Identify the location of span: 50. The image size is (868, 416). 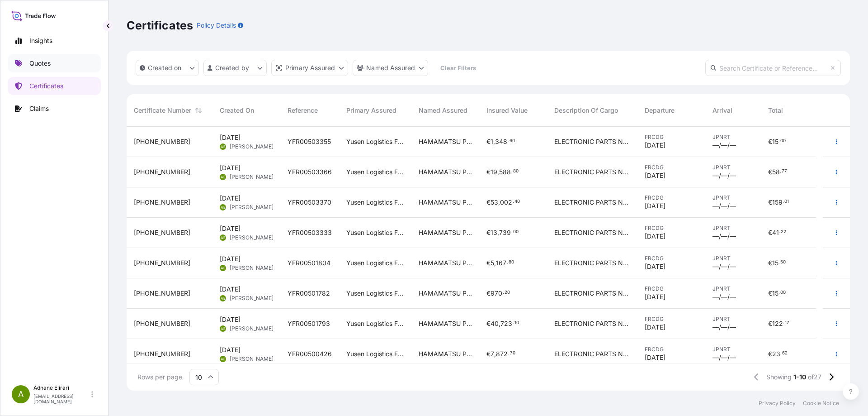
(783, 262).